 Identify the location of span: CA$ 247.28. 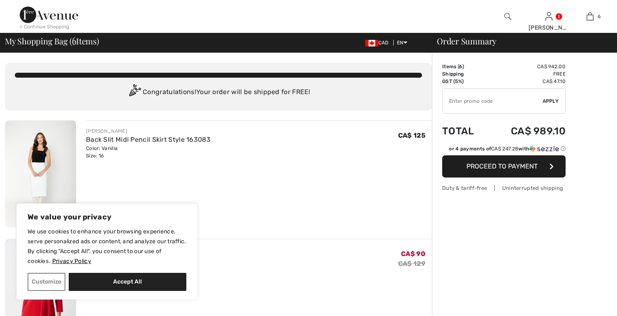
(504, 149).